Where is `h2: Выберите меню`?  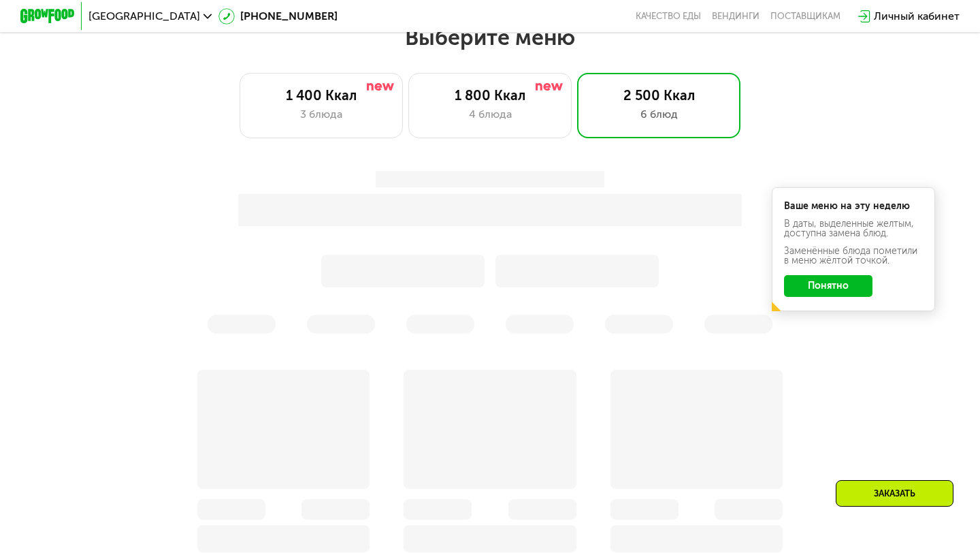 h2: Выберите меню is located at coordinates (490, 37).